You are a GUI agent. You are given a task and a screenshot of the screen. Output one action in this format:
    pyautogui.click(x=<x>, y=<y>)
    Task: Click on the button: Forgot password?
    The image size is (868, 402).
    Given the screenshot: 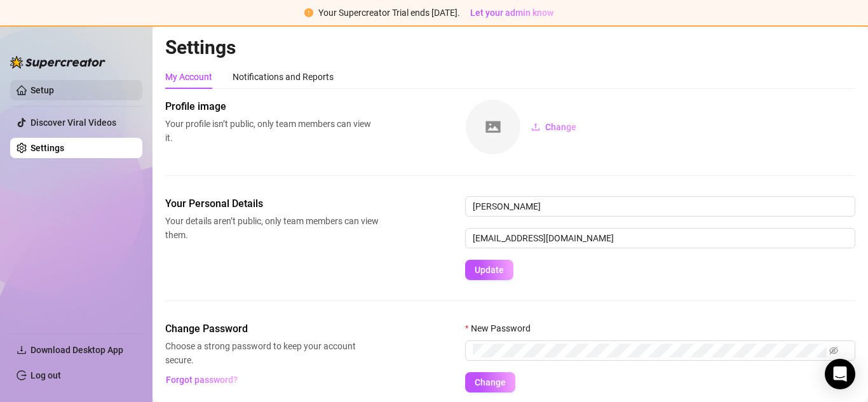 What is the action you would take?
    pyautogui.click(x=201, y=380)
    